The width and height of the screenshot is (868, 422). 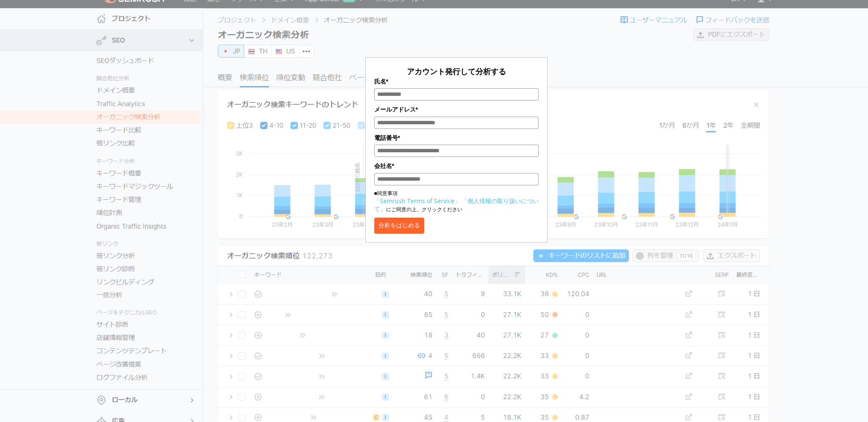 I want to click on span: アカウント発行して分析する, so click(x=456, y=71).